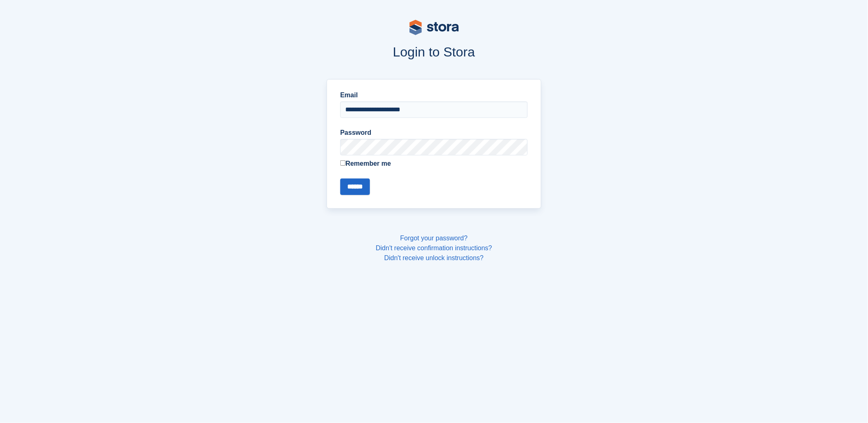 The height and width of the screenshot is (423, 868). Describe the element at coordinates (434, 95) in the screenshot. I see `label: Email` at that location.